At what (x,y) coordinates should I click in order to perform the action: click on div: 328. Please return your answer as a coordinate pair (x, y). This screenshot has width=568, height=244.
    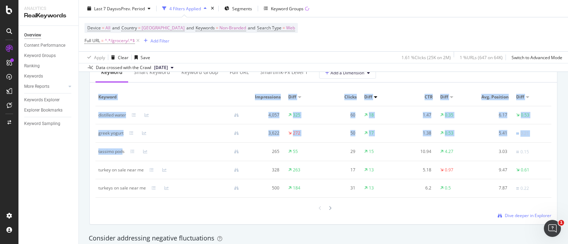
    Looking at the image, I should click on (265, 170).